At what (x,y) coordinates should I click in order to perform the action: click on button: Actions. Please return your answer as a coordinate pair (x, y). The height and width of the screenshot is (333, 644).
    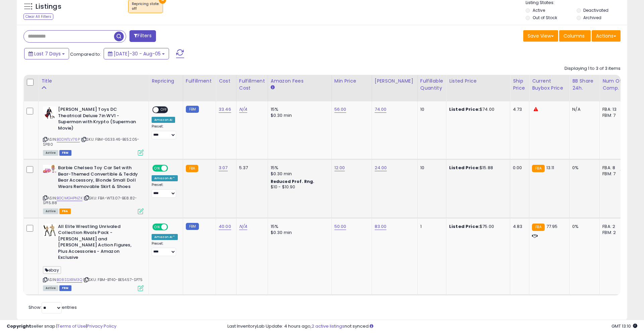
    Looking at the image, I should click on (606, 36).